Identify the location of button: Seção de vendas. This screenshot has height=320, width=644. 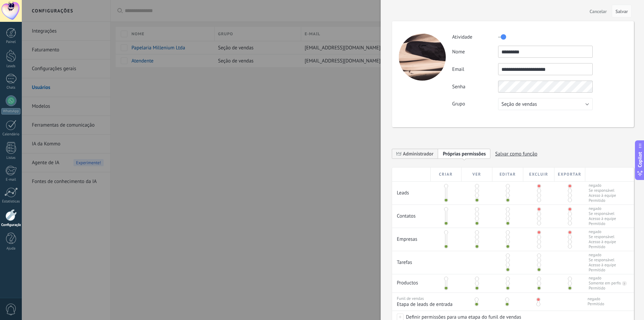
(546, 104).